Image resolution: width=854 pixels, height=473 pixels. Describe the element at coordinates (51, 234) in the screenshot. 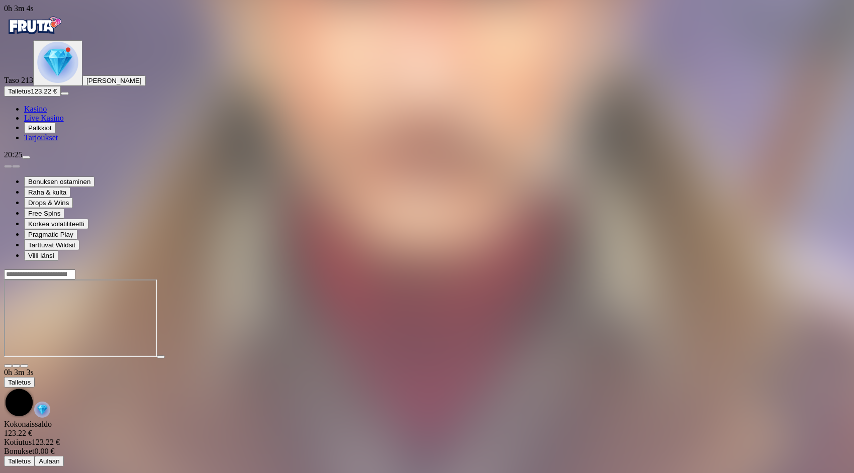

I see `span: Pragmatic Play` at that location.